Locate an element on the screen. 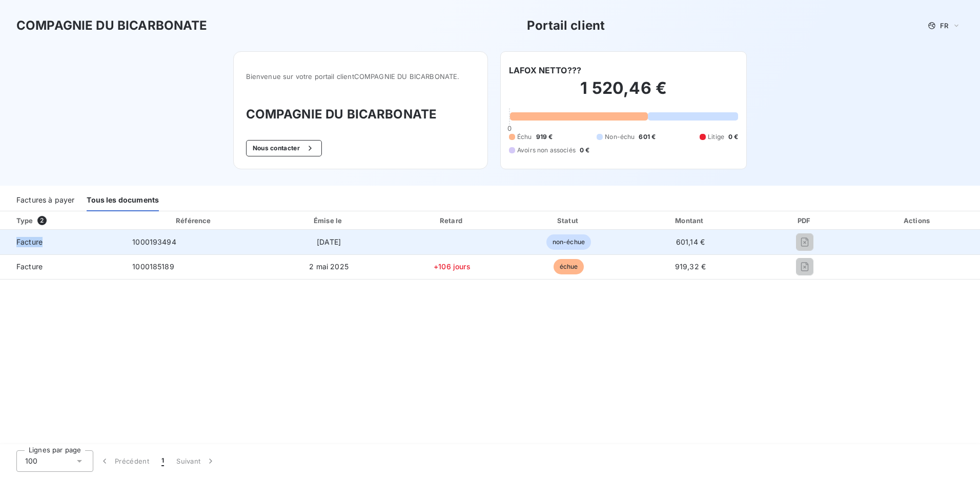 This screenshot has height=478, width=980. span: Échu is located at coordinates (524, 137).